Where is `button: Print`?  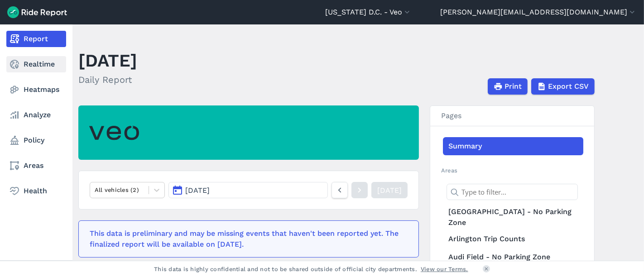 button: Print is located at coordinates (508, 87).